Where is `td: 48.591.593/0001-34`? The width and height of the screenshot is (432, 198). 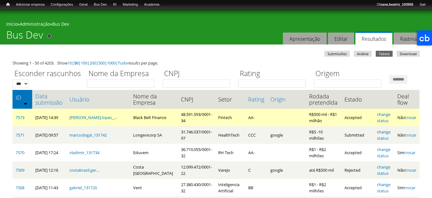 td: 48.591.593/0001-34 is located at coordinates (197, 117).